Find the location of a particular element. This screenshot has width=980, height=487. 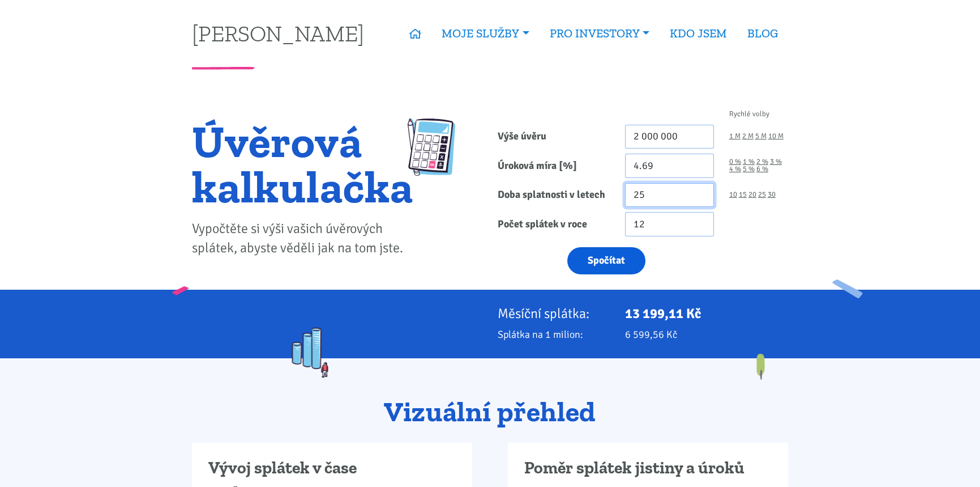

p: Splátka na 1 milion: is located at coordinates (553, 334).